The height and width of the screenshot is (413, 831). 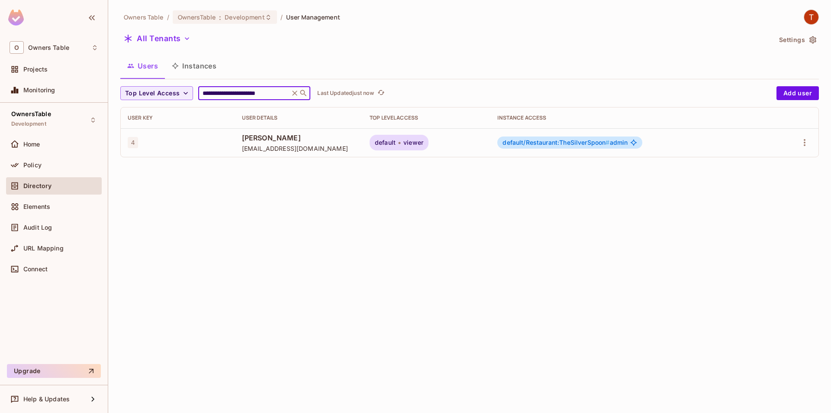 What do you see at coordinates (313, 17) in the screenshot?
I see `span: User Management` at bounding box center [313, 17].